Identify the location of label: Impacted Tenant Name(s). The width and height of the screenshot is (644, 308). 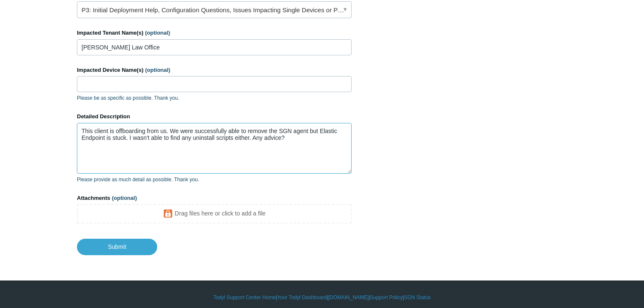
(214, 33).